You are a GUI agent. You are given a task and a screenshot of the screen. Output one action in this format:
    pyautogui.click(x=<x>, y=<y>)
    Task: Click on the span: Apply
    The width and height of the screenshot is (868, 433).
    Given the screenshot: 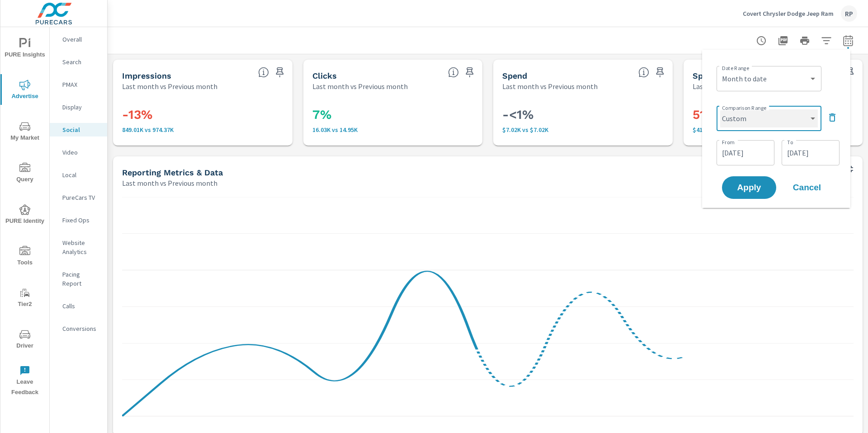 What is the action you would take?
    pyautogui.click(x=749, y=188)
    